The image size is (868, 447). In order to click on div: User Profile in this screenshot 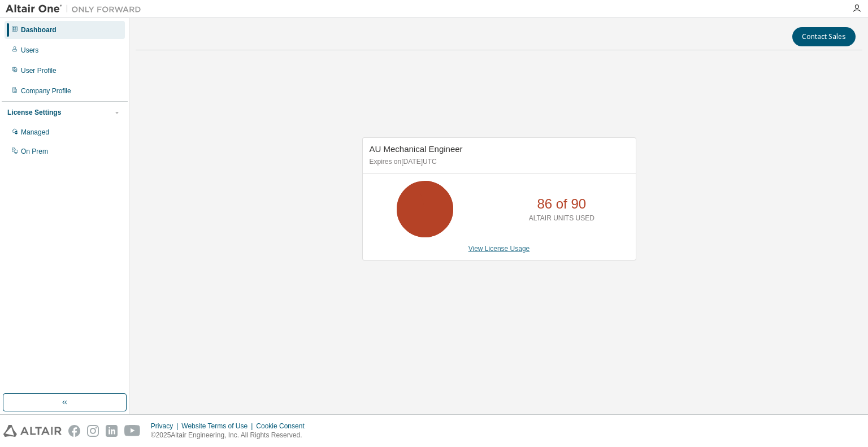, I will do `click(39, 71)`.